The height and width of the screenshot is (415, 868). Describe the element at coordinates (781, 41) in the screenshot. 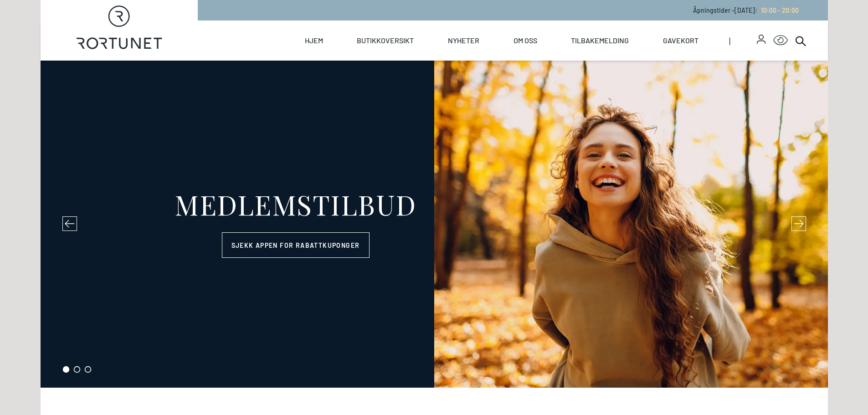

I see `button: Open Accessibility Menu` at that location.